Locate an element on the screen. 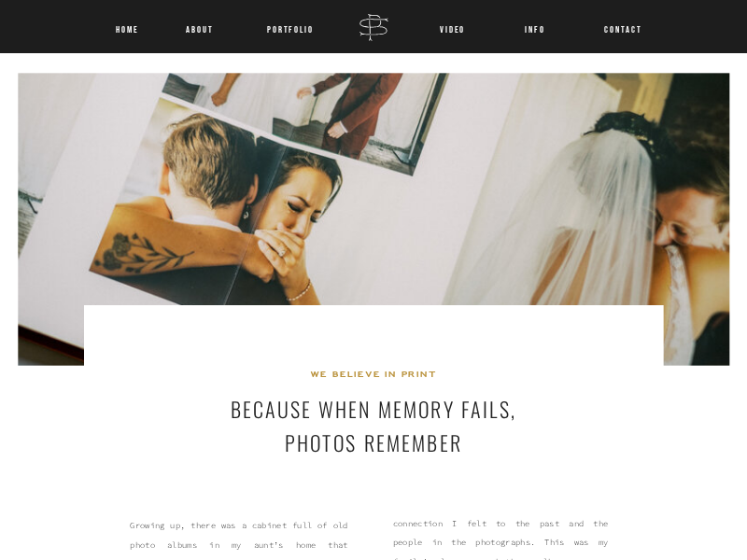 The width and height of the screenshot is (747, 560). nav: CONTACT is located at coordinates (618, 26).